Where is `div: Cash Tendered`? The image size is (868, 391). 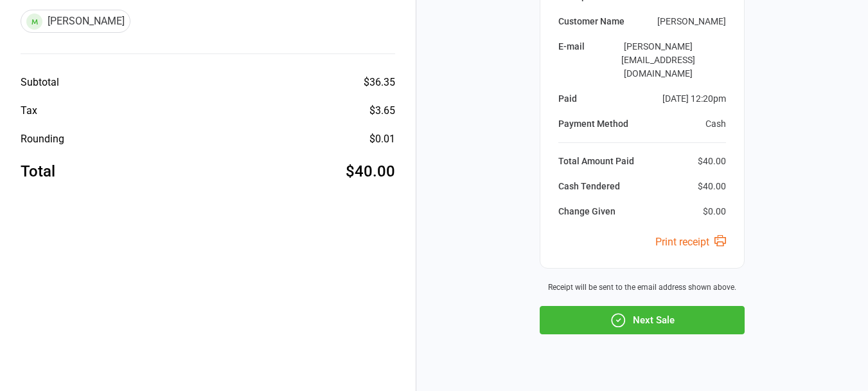
div: Cash Tendered is located at coordinates (589, 186).